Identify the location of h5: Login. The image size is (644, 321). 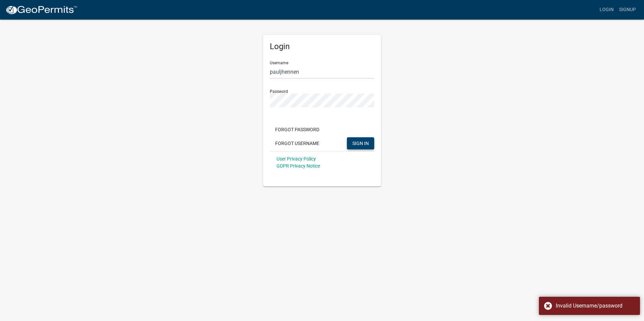
(322, 47).